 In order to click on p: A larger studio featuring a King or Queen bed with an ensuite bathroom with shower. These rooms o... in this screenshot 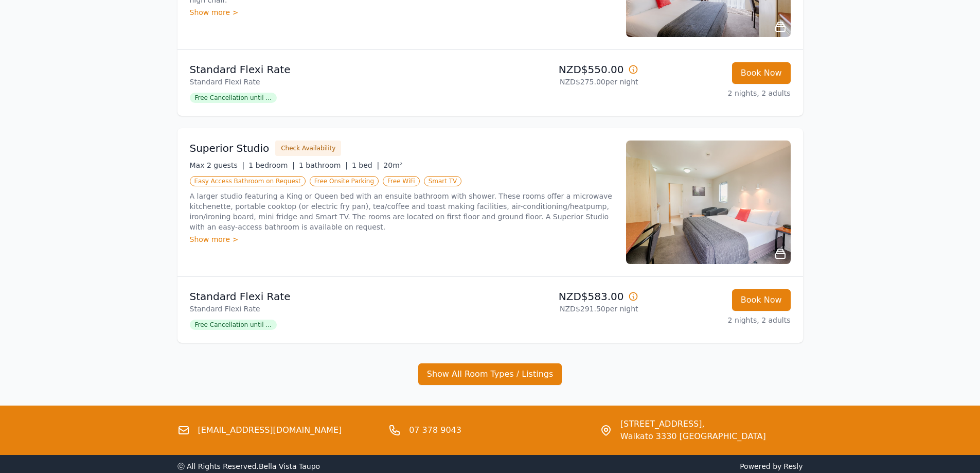, I will do `click(402, 211)`.